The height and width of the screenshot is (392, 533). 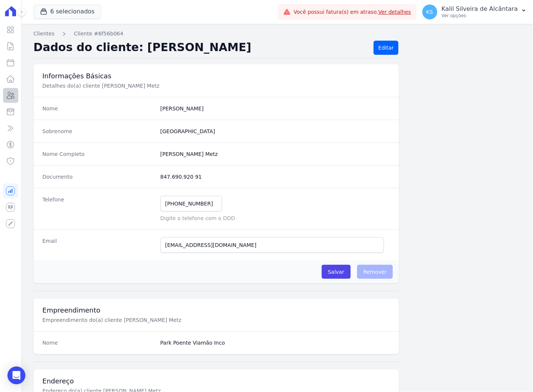 What do you see at coordinates (99, 33) in the screenshot?
I see `a: Cliente #6f56b064` at bounding box center [99, 33].